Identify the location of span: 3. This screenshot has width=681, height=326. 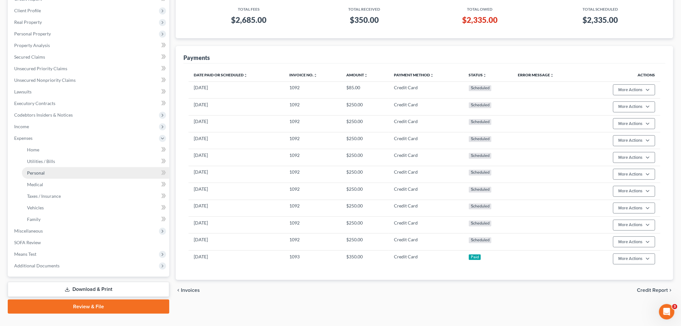
(675, 306).